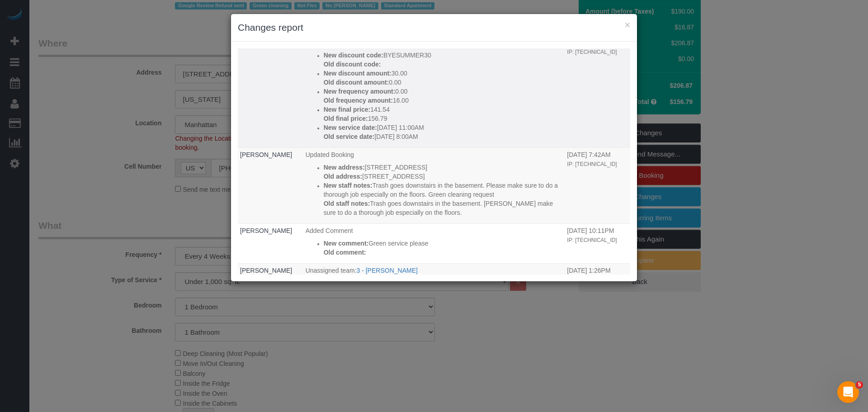 The image size is (868, 412). Describe the element at coordinates (443, 110) in the screenshot. I see `p: 141.54` at that location.